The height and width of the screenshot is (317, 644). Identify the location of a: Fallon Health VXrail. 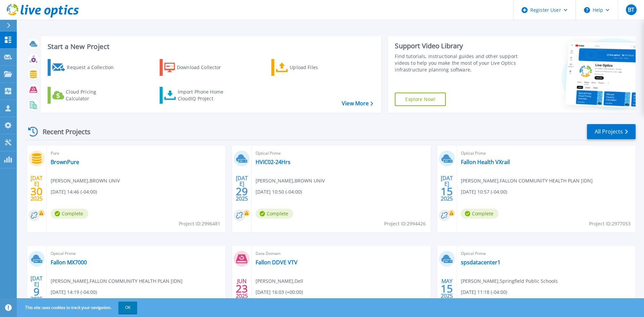
(485, 162).